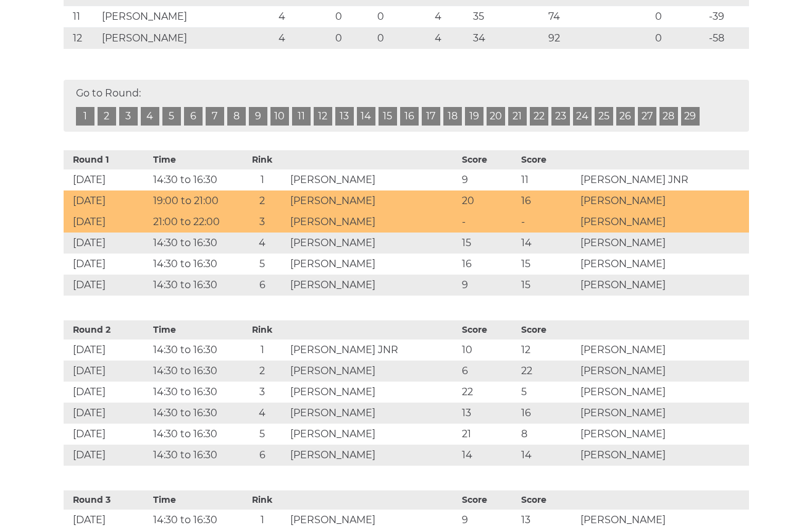 This screenshot has width=812, height=530. I want to click on a: 28, so click(669, 116).